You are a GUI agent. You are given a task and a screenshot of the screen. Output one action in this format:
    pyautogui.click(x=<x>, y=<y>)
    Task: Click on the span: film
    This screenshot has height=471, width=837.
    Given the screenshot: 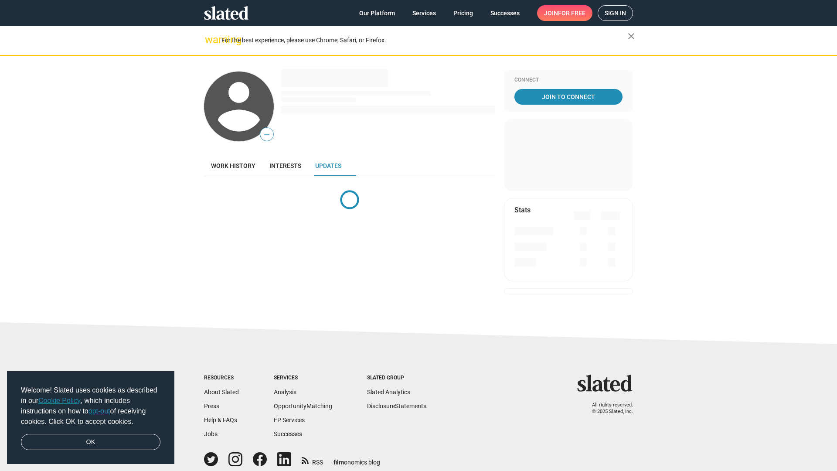 What is the action you would take?
    pyautogui.click(x=339, y=462)
    